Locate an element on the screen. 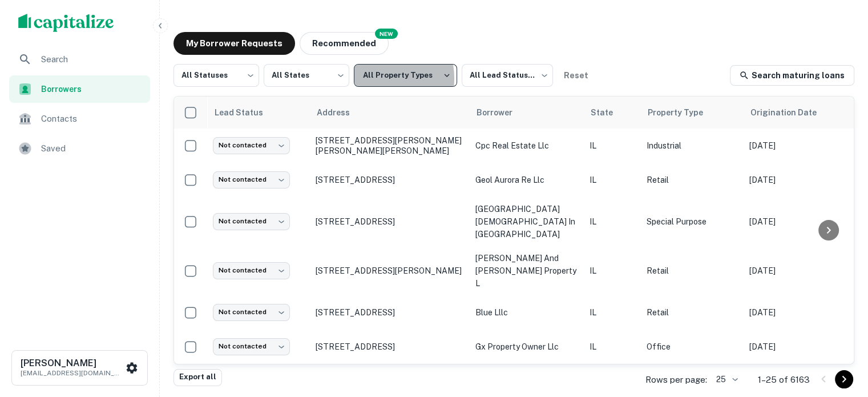 The height and width of the screenshot is (397, 868). p: 1–25 of 6163 is located at coordinates (783, 380).